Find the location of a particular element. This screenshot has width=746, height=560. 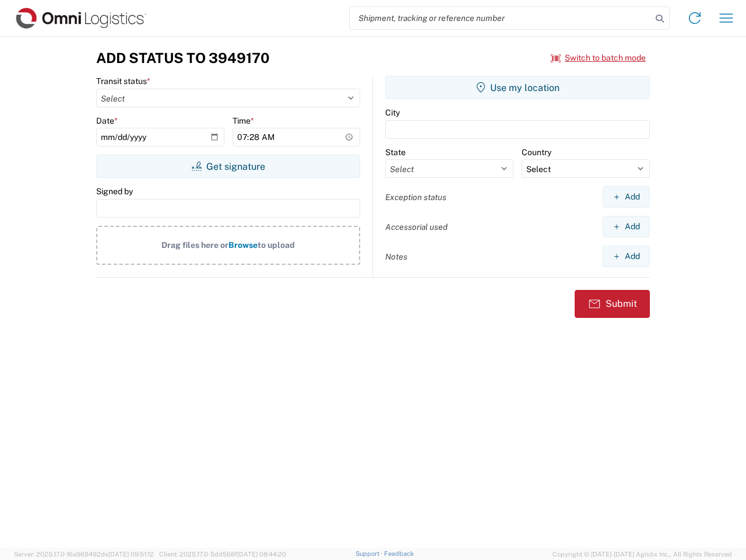

span: Client: 2025.17.0-5dd568f is located at coordinates (223, 554).